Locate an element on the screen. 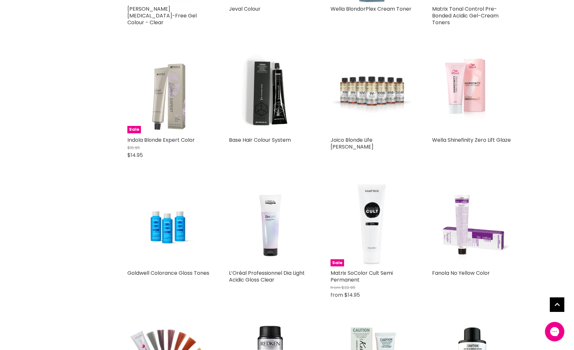 This screenshot has height=350, width=574. a: Matrix SoColor Cult Semi Permanent is located at coordinates (362, 276).